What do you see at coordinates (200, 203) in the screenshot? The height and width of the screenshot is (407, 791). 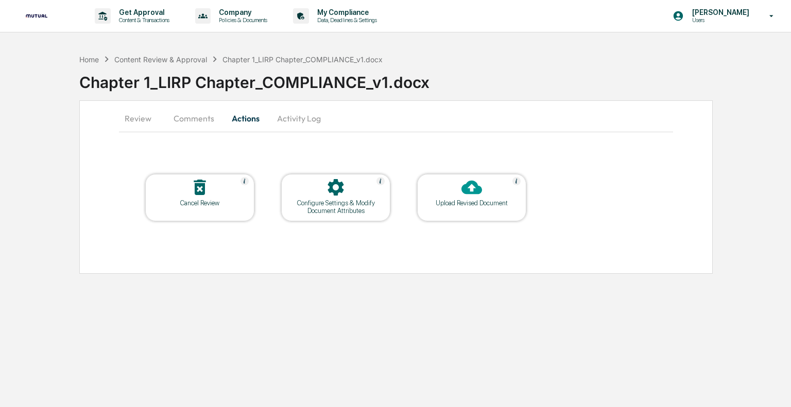 I see `div: Cancel Review` at bounding box center [200, 203].